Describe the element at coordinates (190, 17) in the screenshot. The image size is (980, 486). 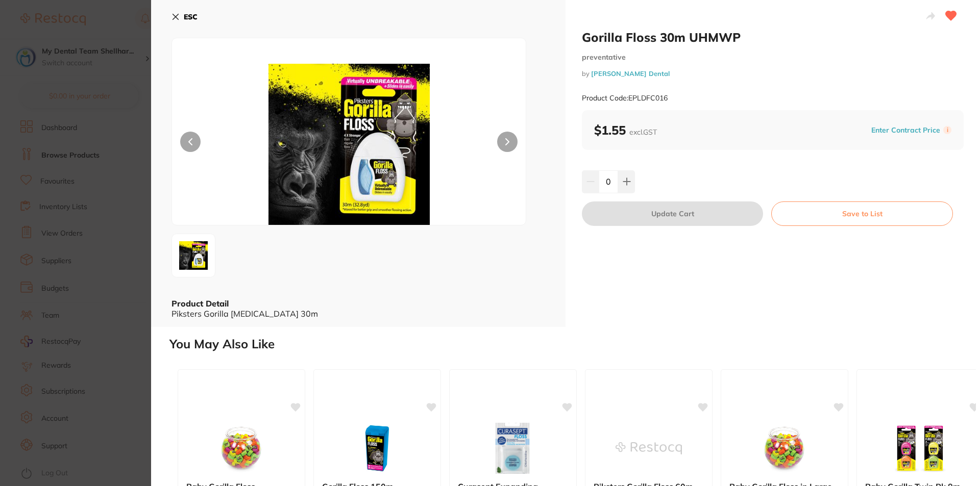
I see `b: ESC` at that location.